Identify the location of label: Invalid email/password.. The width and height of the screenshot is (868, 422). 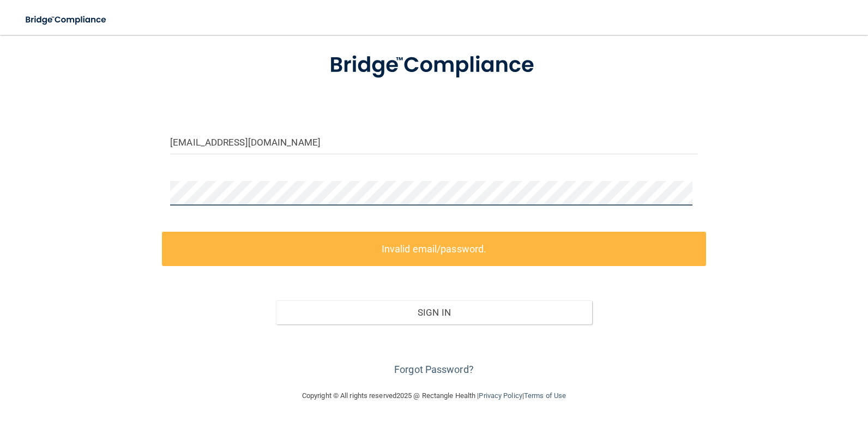
(434, 249).